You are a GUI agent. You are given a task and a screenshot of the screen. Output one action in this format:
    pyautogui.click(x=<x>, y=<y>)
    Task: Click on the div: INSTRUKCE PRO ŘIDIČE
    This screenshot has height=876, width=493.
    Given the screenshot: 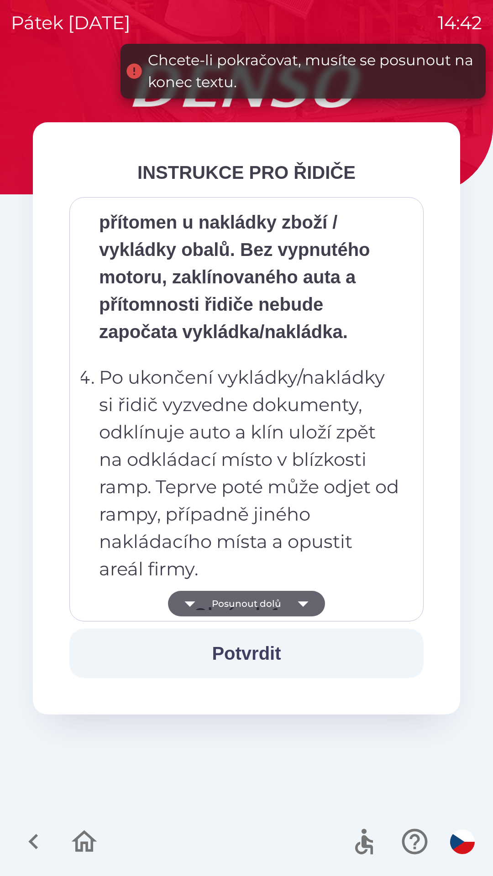 What is the action you would take?
    pyautogui.click(x=246, y=172)
    